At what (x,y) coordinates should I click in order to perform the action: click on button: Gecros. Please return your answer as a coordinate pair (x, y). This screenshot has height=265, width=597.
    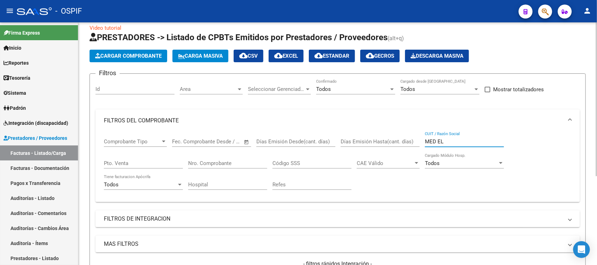
    Looking at the image, I should click on (380, 56).